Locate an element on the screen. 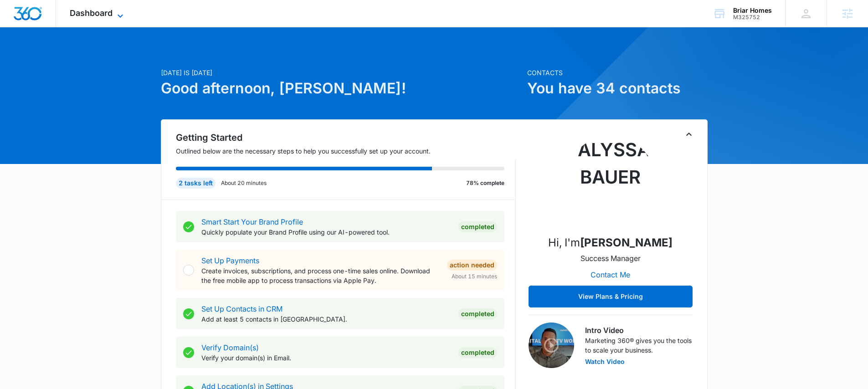 Image resolution: width=868 pixels, height=389 pixels. div: 2 tasks left is located at coordinates (195, 183).